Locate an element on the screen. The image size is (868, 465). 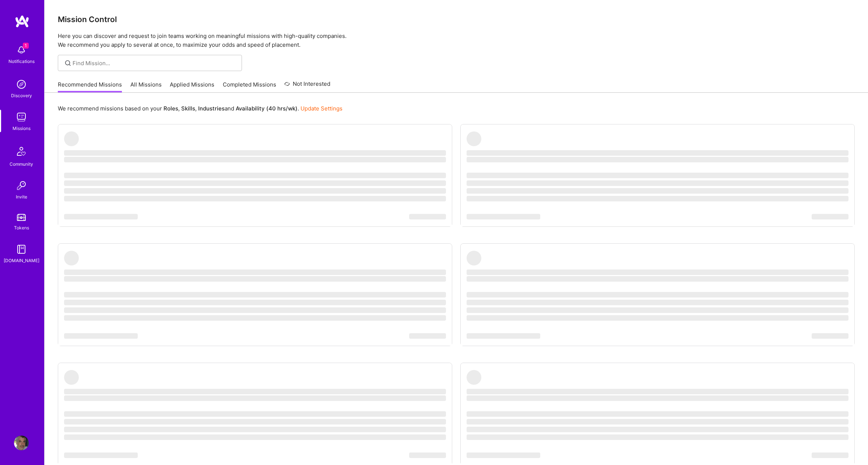
a: User Avatar is located at coordinates (21, 443).